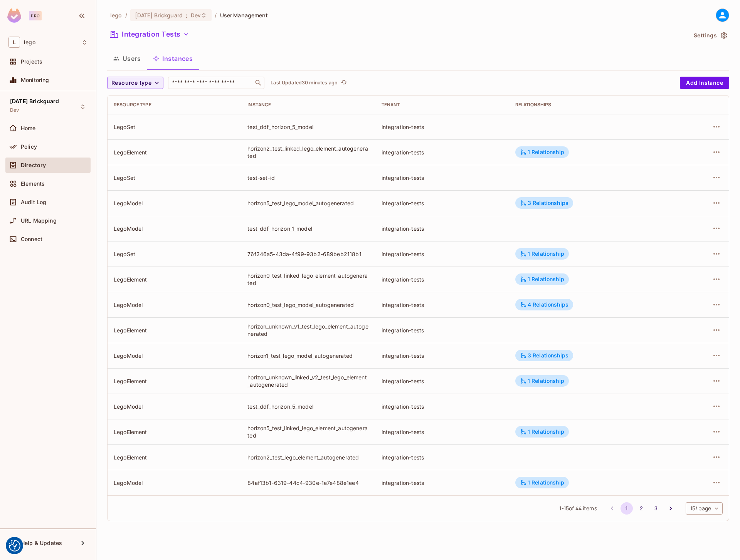 The height and width of the screenshot is (560, 740). Describe the element at coordinates (29, 146) in the screenshot. I see `span: Policy` at that location.